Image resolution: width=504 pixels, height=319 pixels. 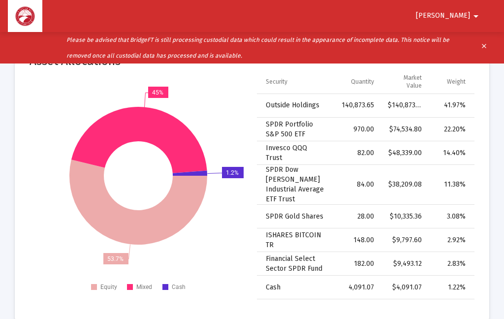 What do you see at coordinates (405, 129) in the screenshot?
I see `td: $74,534.80` at bounding box center [405, 129].